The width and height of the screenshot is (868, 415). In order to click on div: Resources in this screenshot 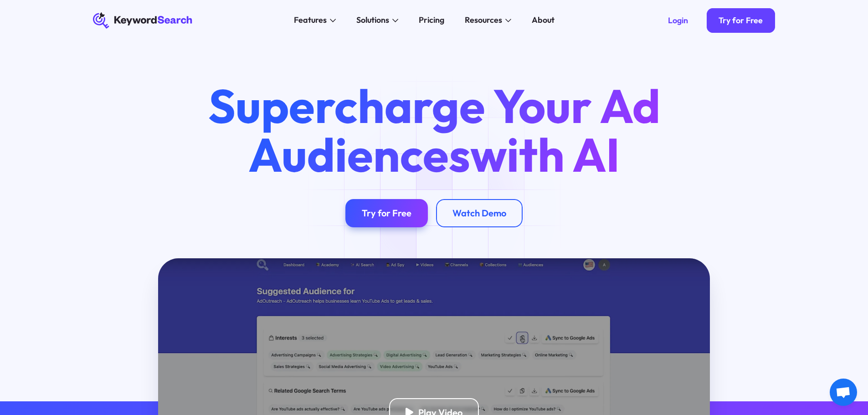, I will do `click(484, 20)`.